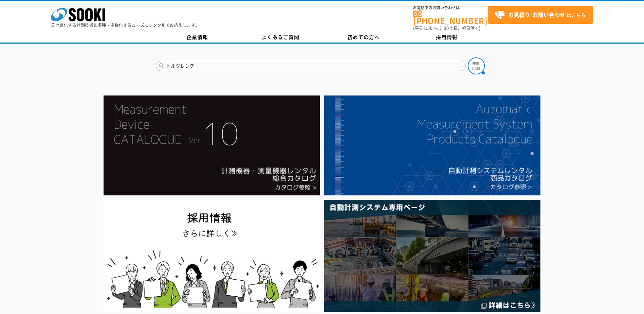  Describe the element at coordinates (540, 15) in the screenshot. I see `a: お見積り･お問い合わせはこちら` at that location.